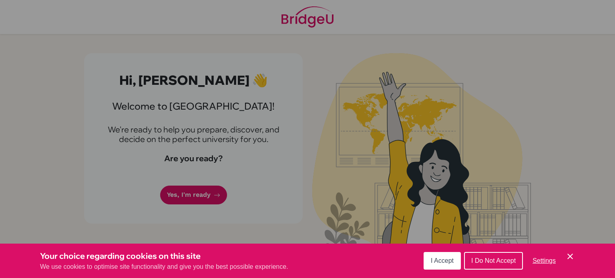 This screenshot has height=278, width=615. I want to click on span: I Do Not Accept, so click(493, 261).